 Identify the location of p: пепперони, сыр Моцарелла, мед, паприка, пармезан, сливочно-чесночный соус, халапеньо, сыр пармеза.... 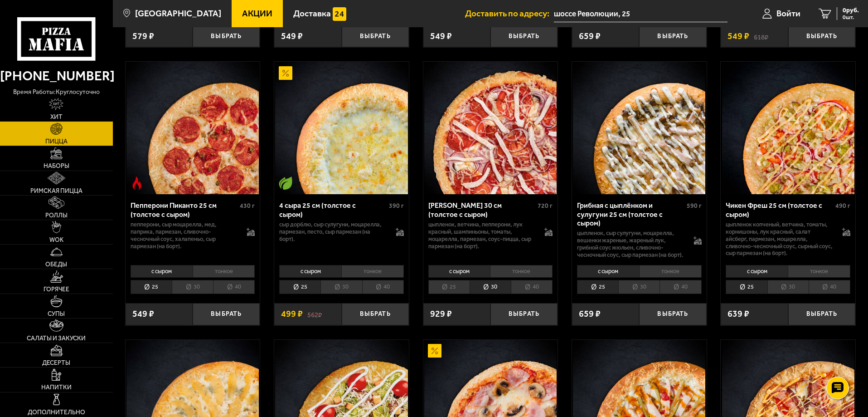
(184, 236).